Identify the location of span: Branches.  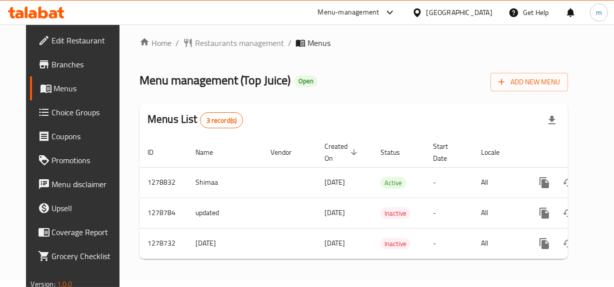
(86, 64).